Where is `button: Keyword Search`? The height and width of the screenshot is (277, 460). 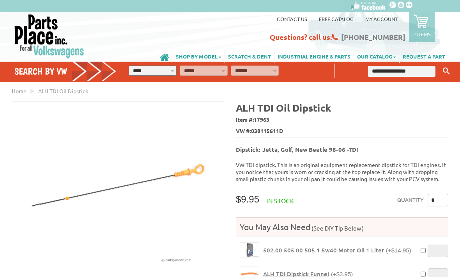 button: Keyword Search is located at coordinates (446, 71).